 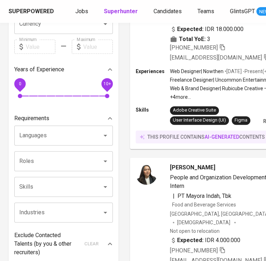 What do you see at coordinates (64, 244) in the screenshot?
I see `div: Exclude Contacted Talents (by you & other recruiters)clear` at bounding box center [64, 244].